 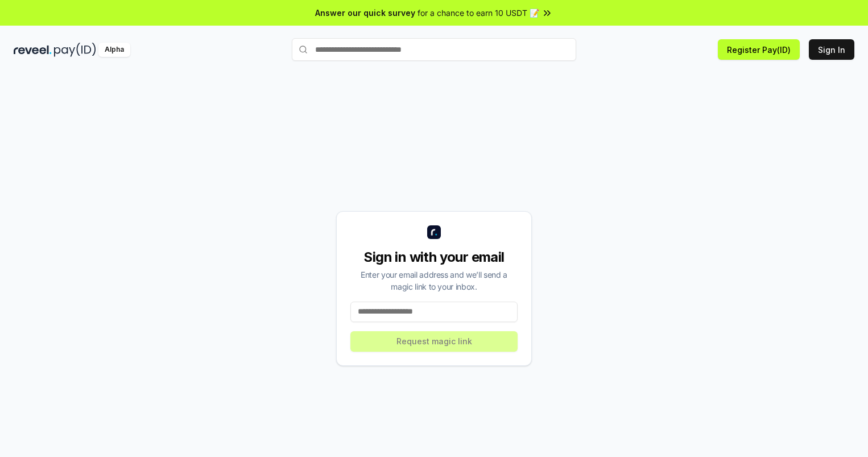 What do you see at coordinates (759, 49) in the screenshot?
I see `button: Register Pay(ID)` at bounding box center [759, 49].